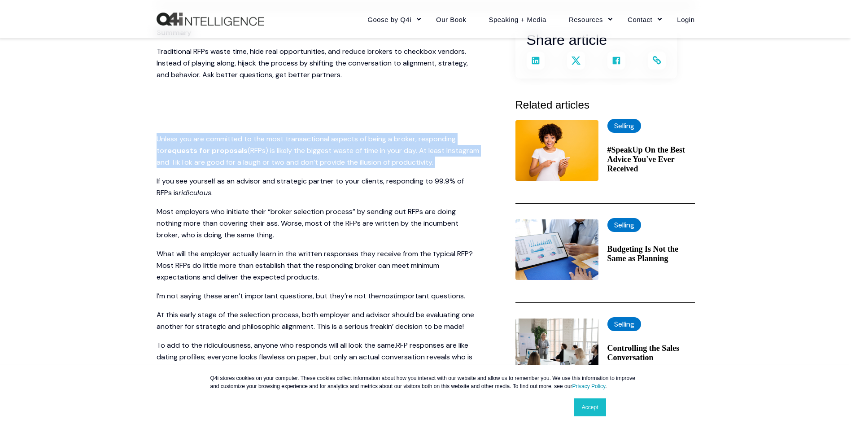 Image resolution: width=851 pixels, height=428 pixels. Describe the element at coordinates (657, 61) in the screenshot. I see `a: Copy and share the link` at that location.